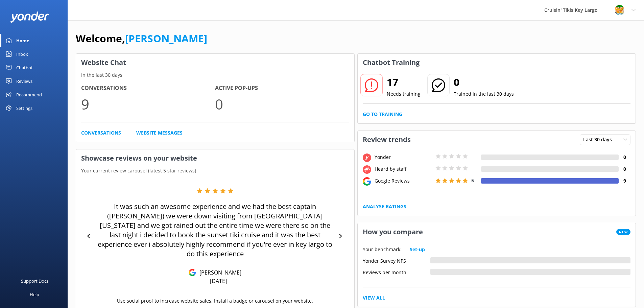 Image resolution: width=644 pixels, height=308 pixels. Describe the element at coordinates (403, 94) in the screenshot. I see `p: Needs training` at that location.